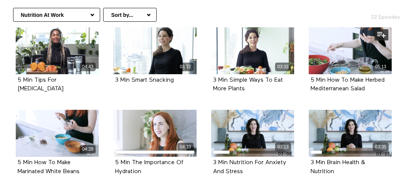 The width and height of the screenshot is (413, 190). I want to click on div: 04:10, so click(185, 147).